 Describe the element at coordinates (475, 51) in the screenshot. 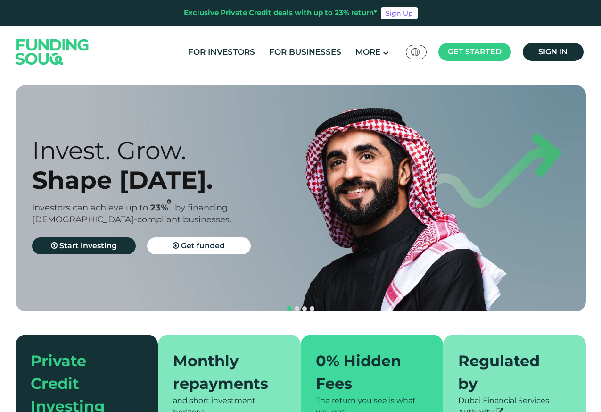

I see `span: Get started` at that location.